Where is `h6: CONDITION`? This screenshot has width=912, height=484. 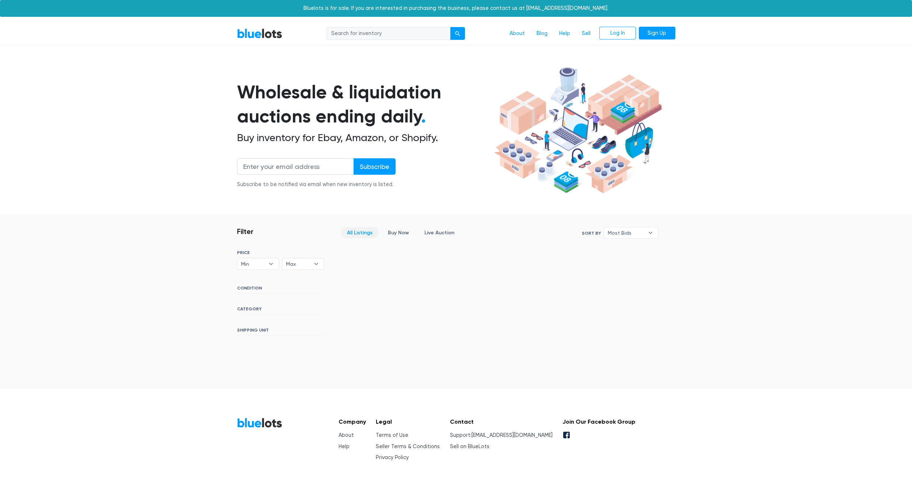
h6: CONDITION is located at coordinates (280, 289).